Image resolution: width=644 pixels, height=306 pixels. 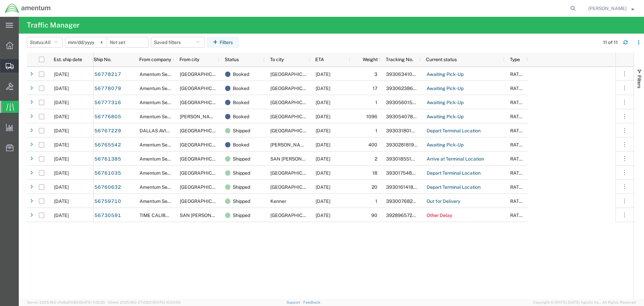 What do you see at coordinates (376, 159) in the screenshot?
I see `span: 2` at bounding box center [376, 159].